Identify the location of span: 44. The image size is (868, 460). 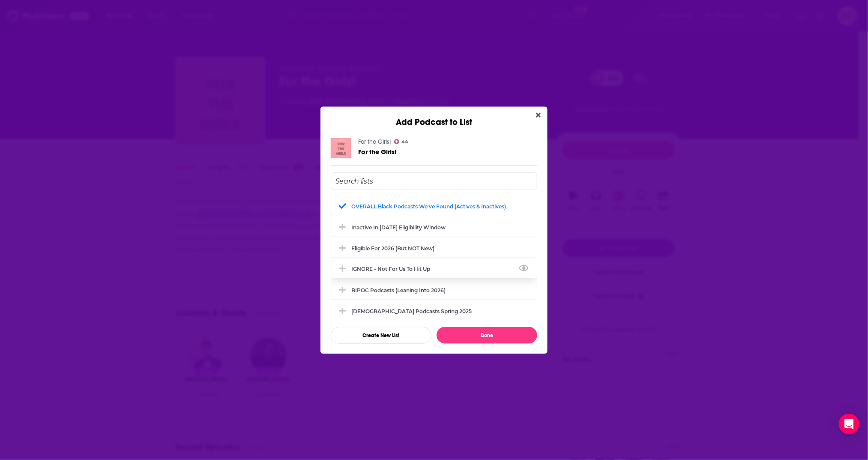
(405, 141).